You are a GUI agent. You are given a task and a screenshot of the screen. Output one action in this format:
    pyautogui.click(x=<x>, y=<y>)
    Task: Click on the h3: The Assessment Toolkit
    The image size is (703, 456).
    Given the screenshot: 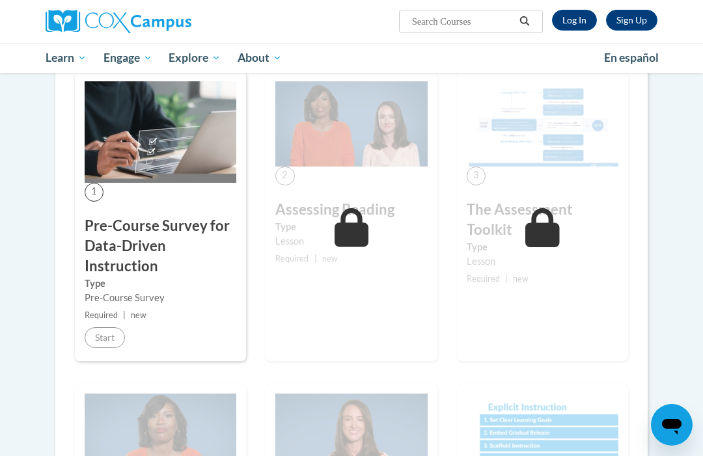 What is the action you would take?
    pyautogui.click(x=542, y=220)
    